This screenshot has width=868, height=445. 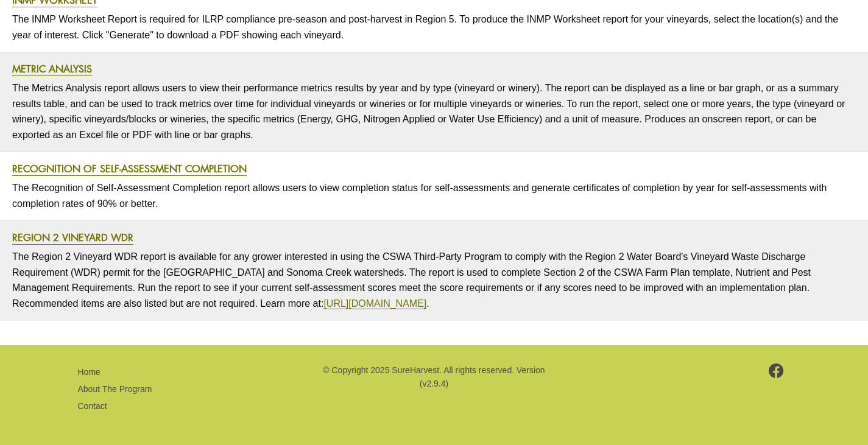 I want to click on a: Contact, so click(x=93, y=406).